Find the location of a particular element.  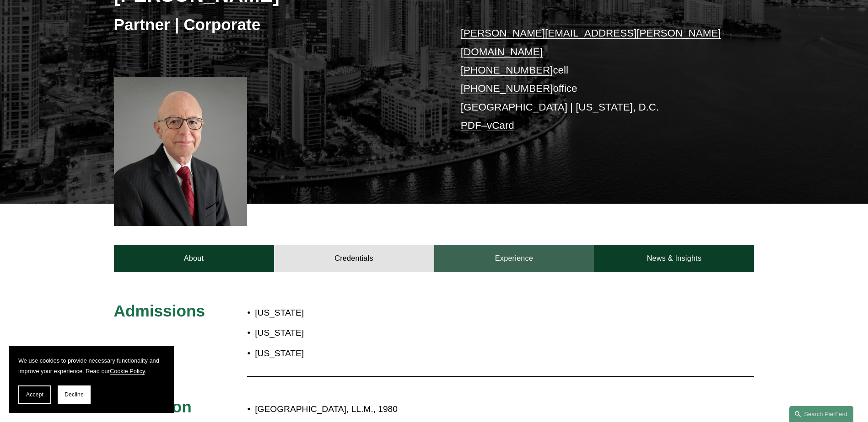

button: Accept is located at coordinates (35, 395).